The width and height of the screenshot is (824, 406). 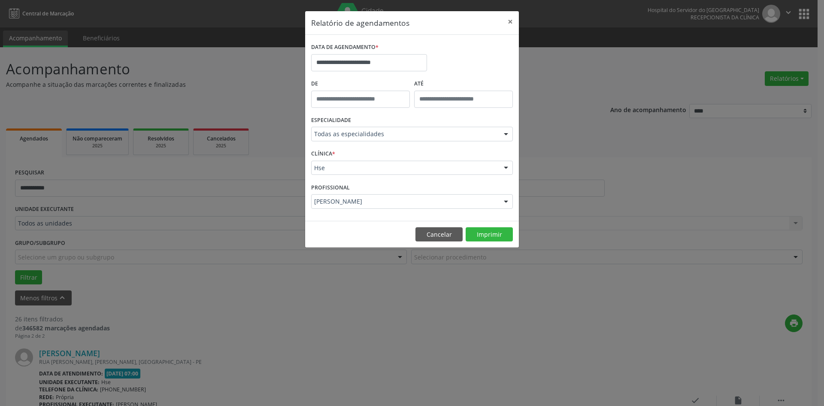 I want to click on button: Close, so click(x=510, y=21).